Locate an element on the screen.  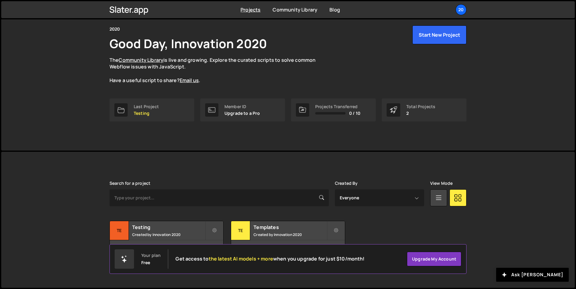
h2: Get access to when you upgrade for just $10/month! is located at coordinates (270, 258).